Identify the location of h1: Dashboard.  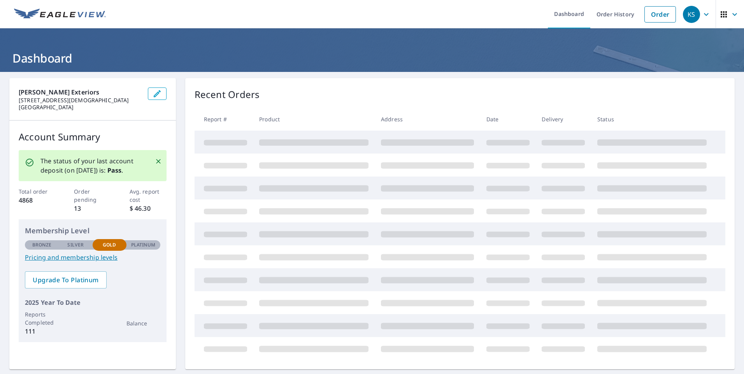
(372, 58).